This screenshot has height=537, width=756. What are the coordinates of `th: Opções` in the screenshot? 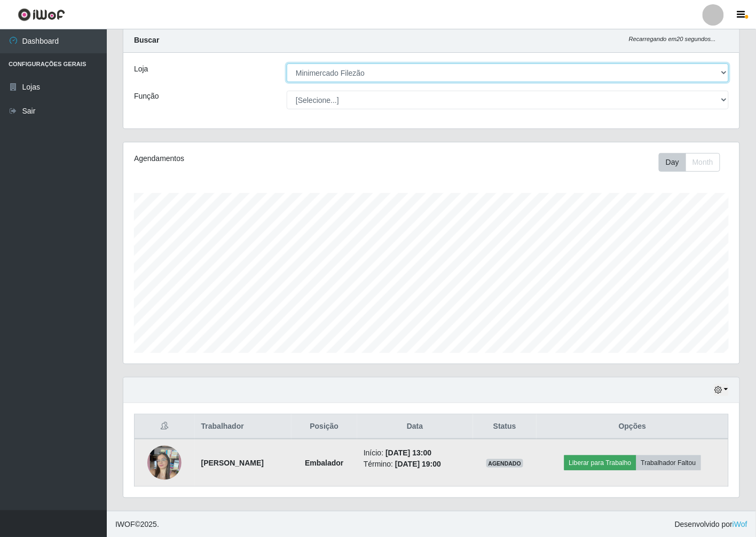 It's located at (632, 427).